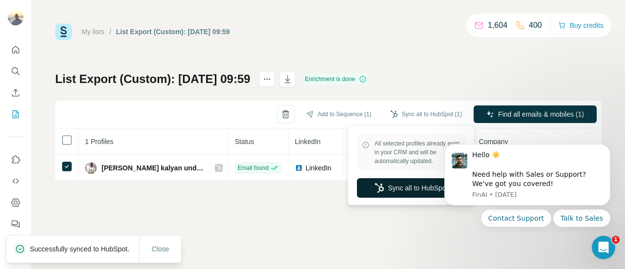  What do you see at coordinates (84, 249) in the screenshot?
I see `p: Successfully synced to HubSpot.` at bounding box center [84, 249].